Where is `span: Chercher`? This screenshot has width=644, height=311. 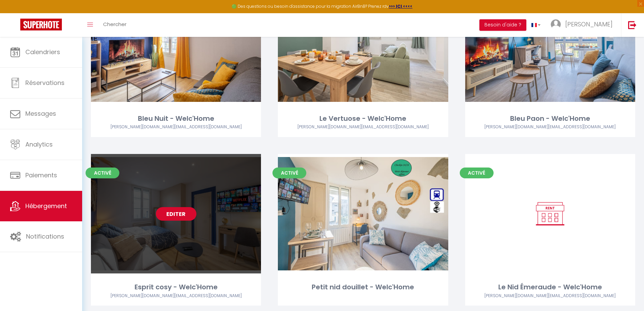
span: Chercher is located at coordinates (115, 24).